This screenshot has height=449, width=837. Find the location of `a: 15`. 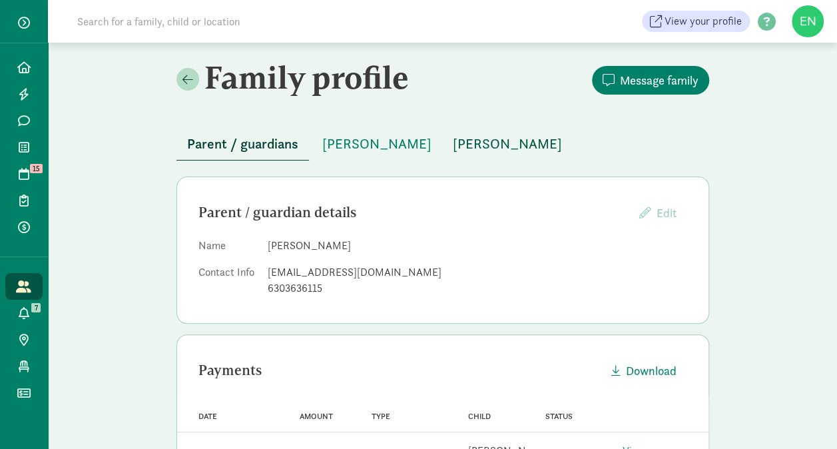

a: 15 is located at coordinates (24, 174).